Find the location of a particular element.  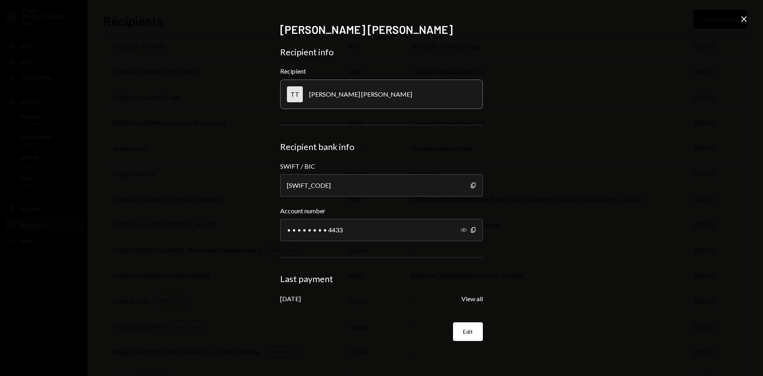

div: • • • • • • • • 4433 is located at coordinates (382, 230).